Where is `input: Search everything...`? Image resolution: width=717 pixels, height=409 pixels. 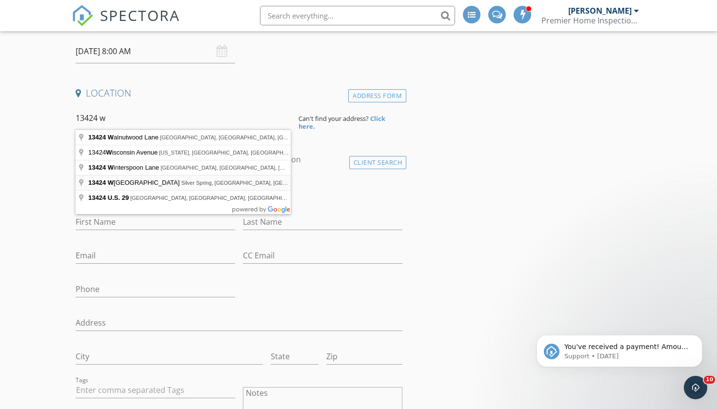 input: Search everything... is located at coordinates (358, 16).